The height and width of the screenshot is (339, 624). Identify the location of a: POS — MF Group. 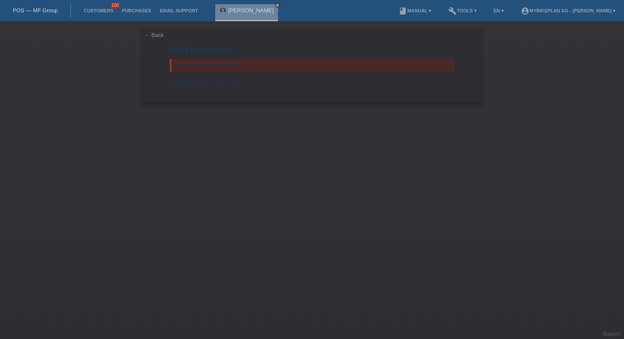
(35, 10).